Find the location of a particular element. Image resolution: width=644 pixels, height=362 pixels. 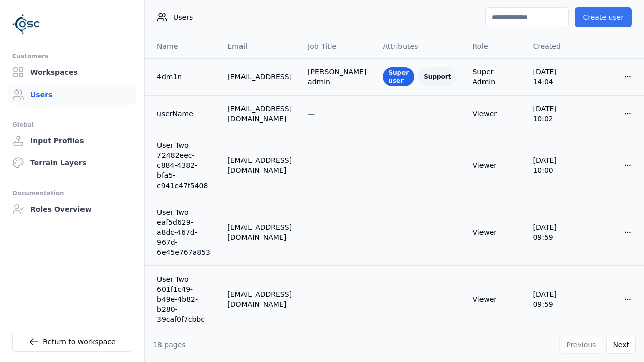

span: 18 pages is located at coordinates (169, 345).